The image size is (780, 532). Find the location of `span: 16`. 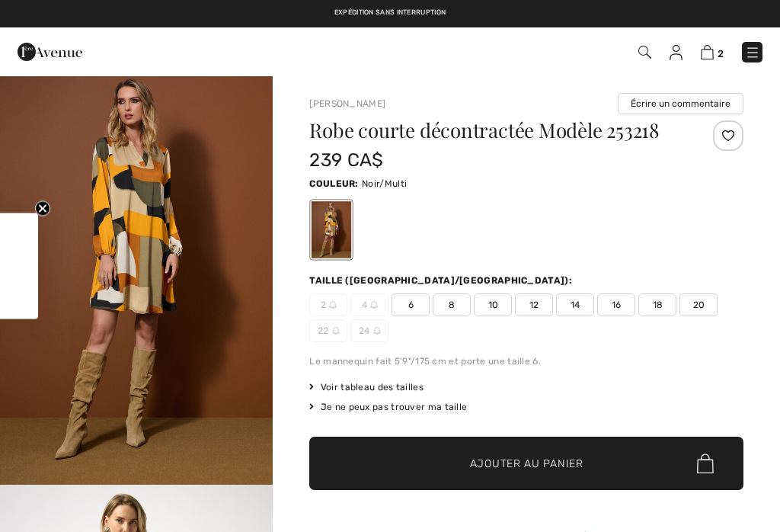

span: 16 is located at coordinates (616, 304).